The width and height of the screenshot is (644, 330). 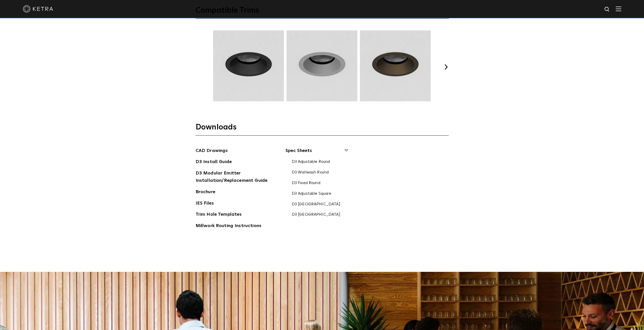 What do you see at coordinates (38, 9) in the screenshot?
I see `img: ketra-logo-2019-white` at bounding box center [38, 9].